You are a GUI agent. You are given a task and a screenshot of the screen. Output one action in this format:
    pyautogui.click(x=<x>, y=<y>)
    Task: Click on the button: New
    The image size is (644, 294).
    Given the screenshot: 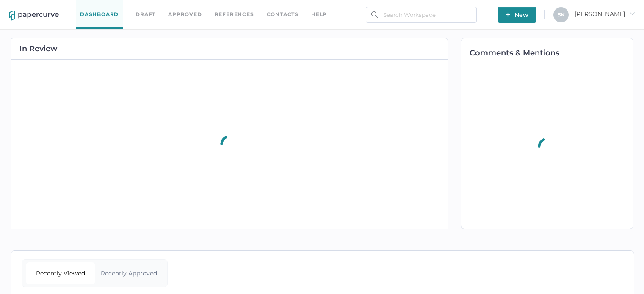 What is the action you would take?
    pyautogui.click(x=517, y=15)
    